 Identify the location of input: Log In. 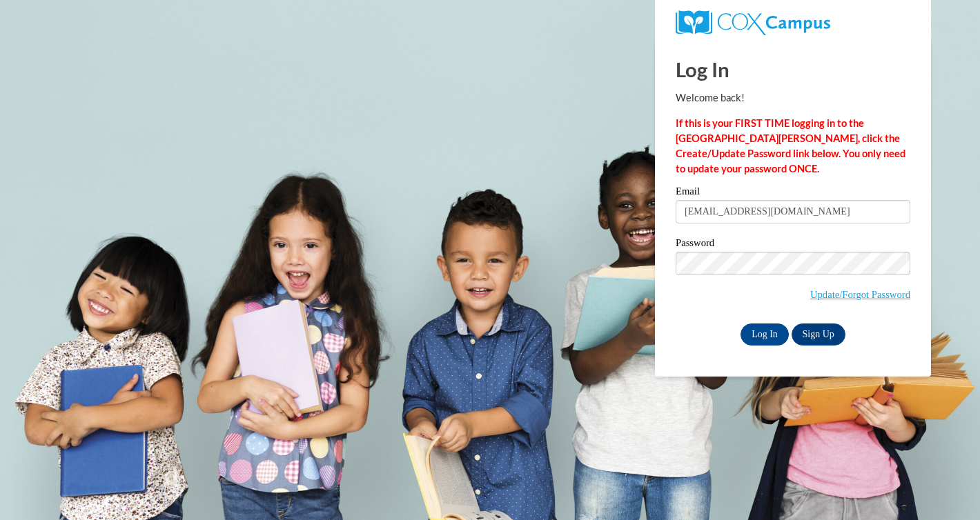
(765, 335).